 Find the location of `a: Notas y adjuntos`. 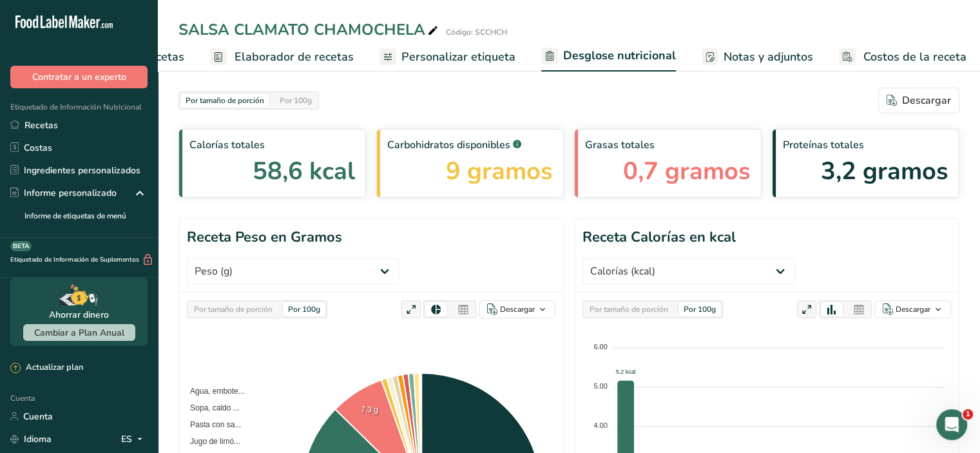

a: Notas y adjuntos is located at coordinates (757, 57).